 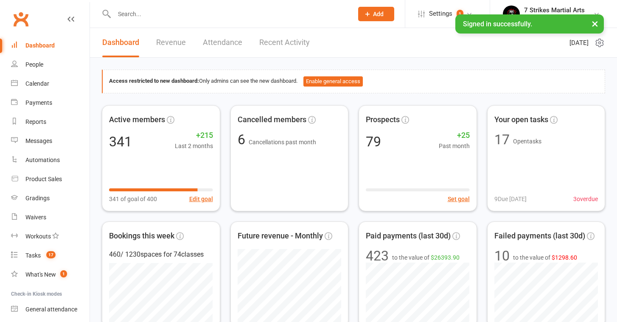 What do you see at coordinates (50, 103) in the screenshot?
I see `a: Payments` at bounding box center [50, 103].